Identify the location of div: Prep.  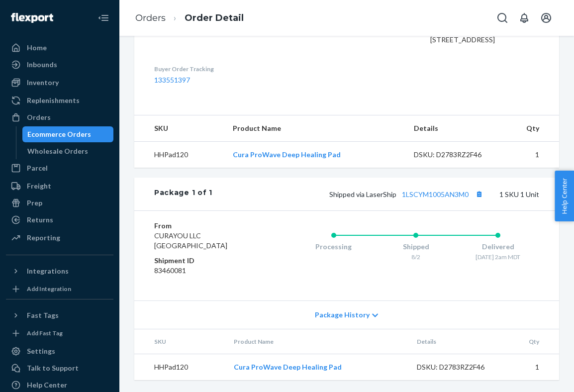
(34, 202).